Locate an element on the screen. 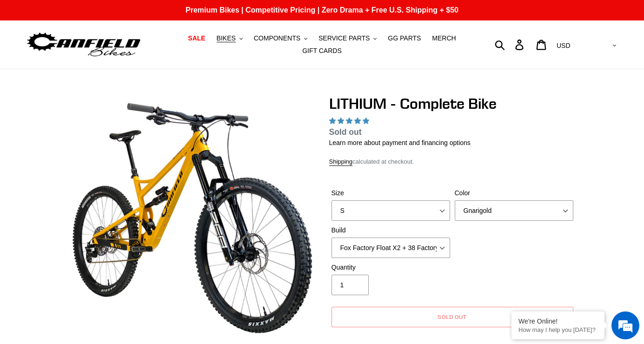 Image resolution: width=644 pixels, height=344 pixels. a: MERCH is located at coordinates (444, 38).